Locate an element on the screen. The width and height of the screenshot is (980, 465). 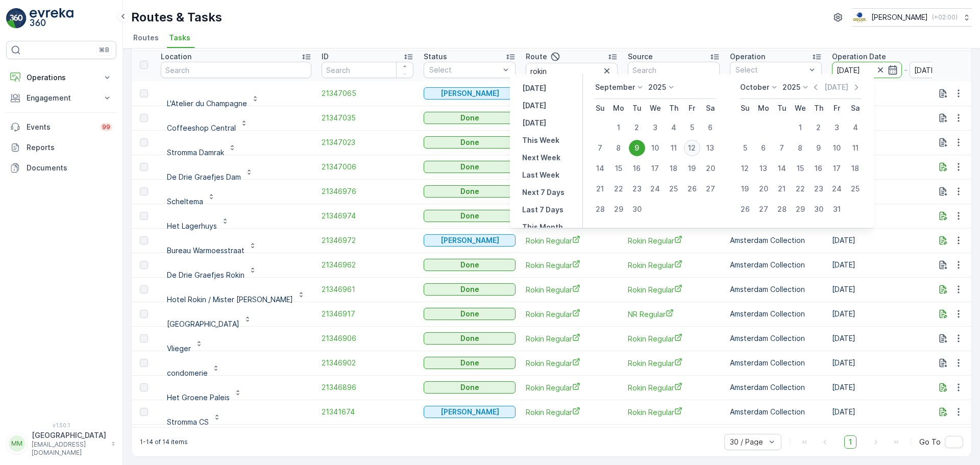
p: Route is located at coordinates (536, 56).